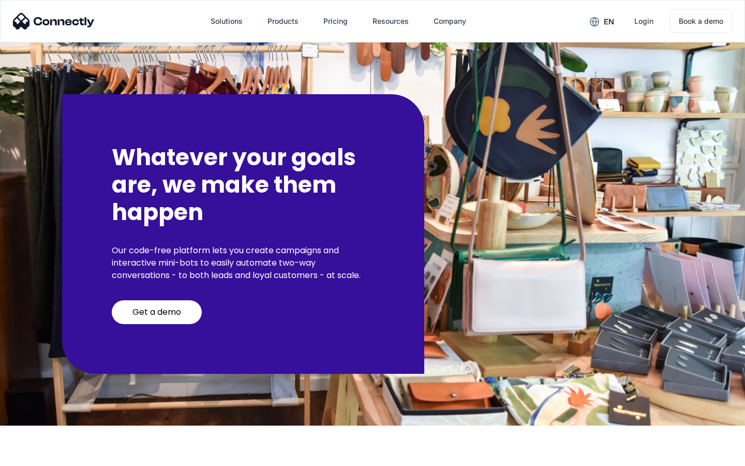  I want to click on a: Login, so click(644, 21).